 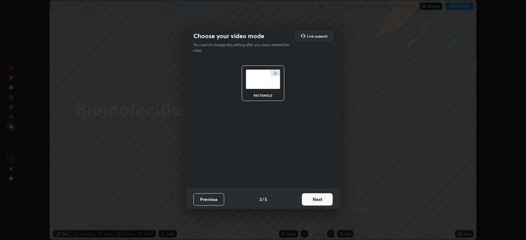 What do you see at coordinates (263, 79) in the screenshot?
I see `img: normalScreenIcon.ae25ed63.svg` at bounding box center [263, 79].